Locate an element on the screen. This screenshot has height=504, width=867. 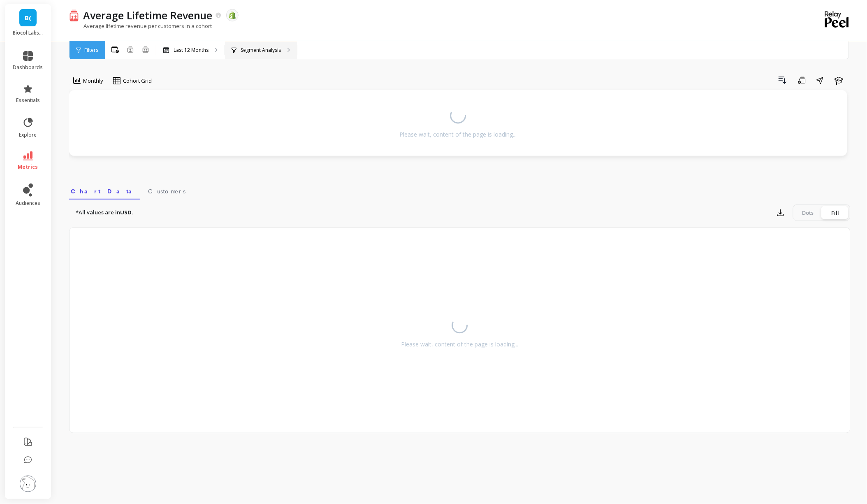
span: dashboards is located at coordinates (28, 68).